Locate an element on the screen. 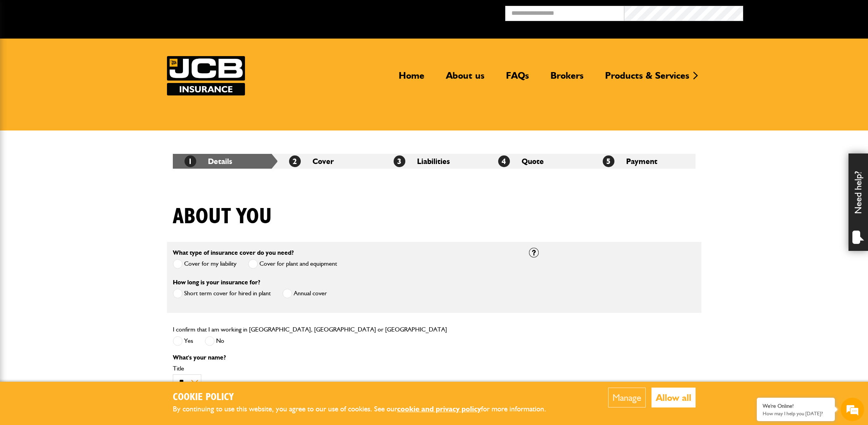 The width and height of the screenshot is (868, 425). h1: About you is located at coordinates (222, 216).